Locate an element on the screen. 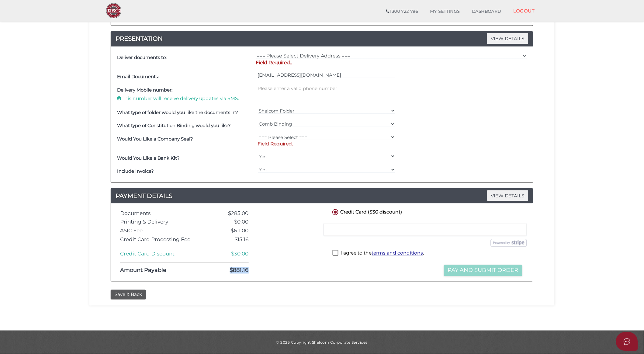 This screenshot has height=354, width=644. div: Credit Card Processing Fee is located at coordinates (160, 240).